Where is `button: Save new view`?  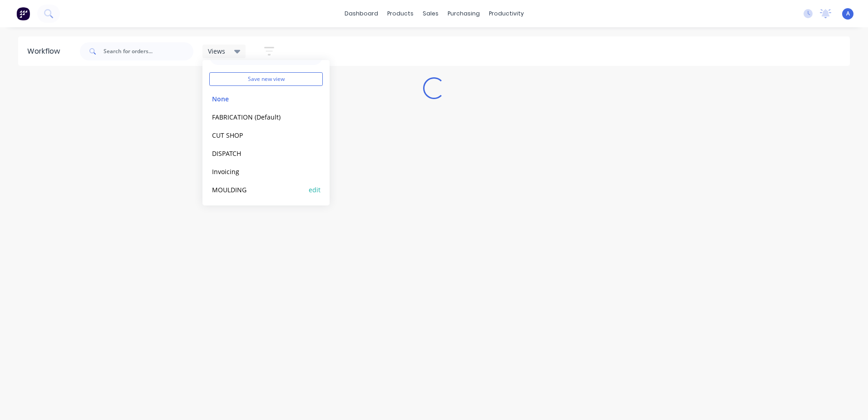 button: Save new view is located at coordinates (266, 79).